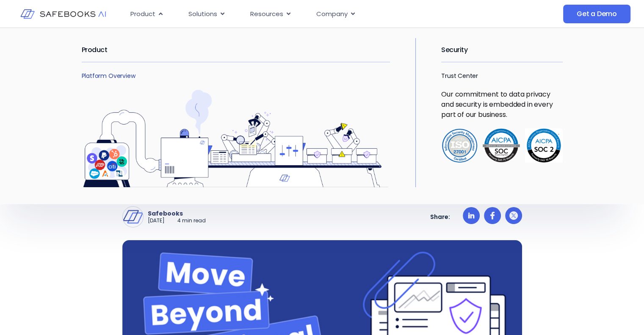  Describe the element at coordinates (597, 14) in the screenshot. I see `a: Get a Demo` at that location.